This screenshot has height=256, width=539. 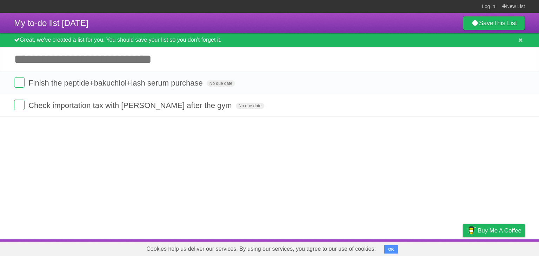 I want to click on a: SaveThis List, so click(x=494, y=23).